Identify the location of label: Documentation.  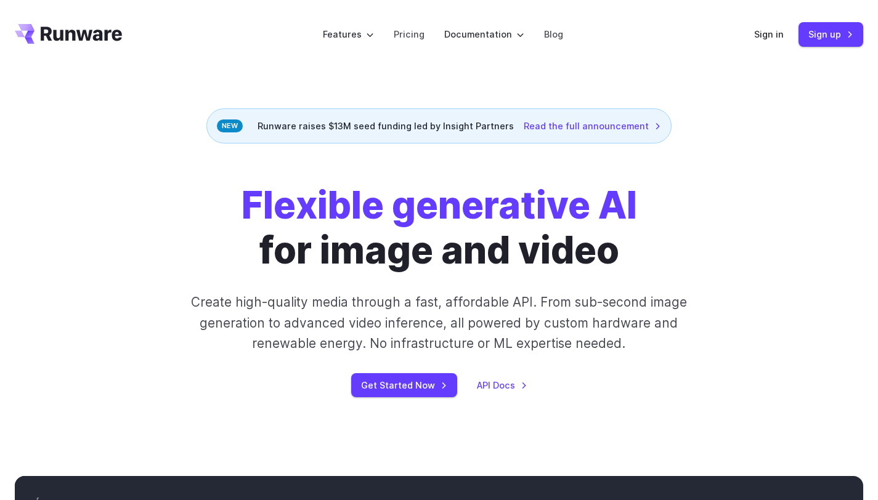
(484, 34).